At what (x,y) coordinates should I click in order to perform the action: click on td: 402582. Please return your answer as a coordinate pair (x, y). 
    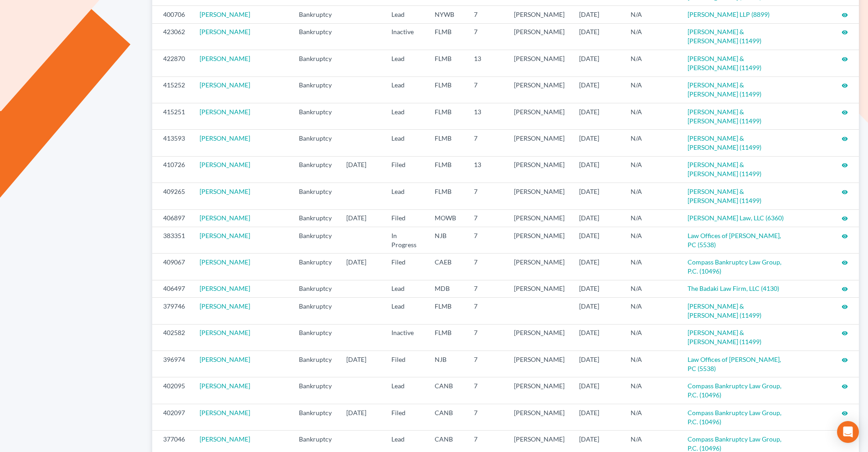
    Looking at the image, I should click on (172, 338).